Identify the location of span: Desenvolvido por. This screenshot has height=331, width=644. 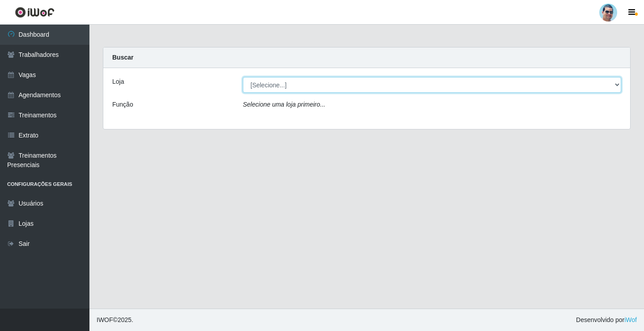
(607, 319).